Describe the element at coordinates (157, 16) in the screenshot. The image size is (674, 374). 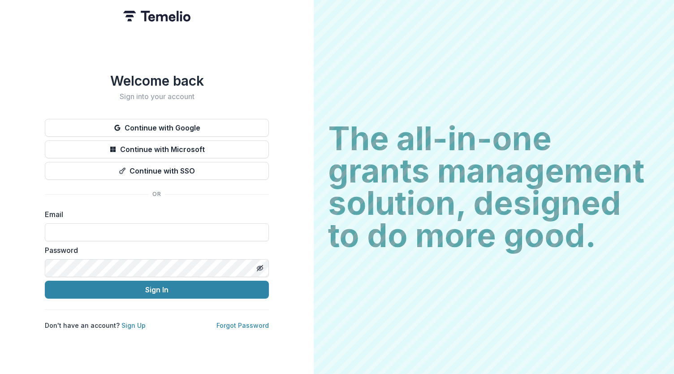
I see `img: Temelio` at that location.